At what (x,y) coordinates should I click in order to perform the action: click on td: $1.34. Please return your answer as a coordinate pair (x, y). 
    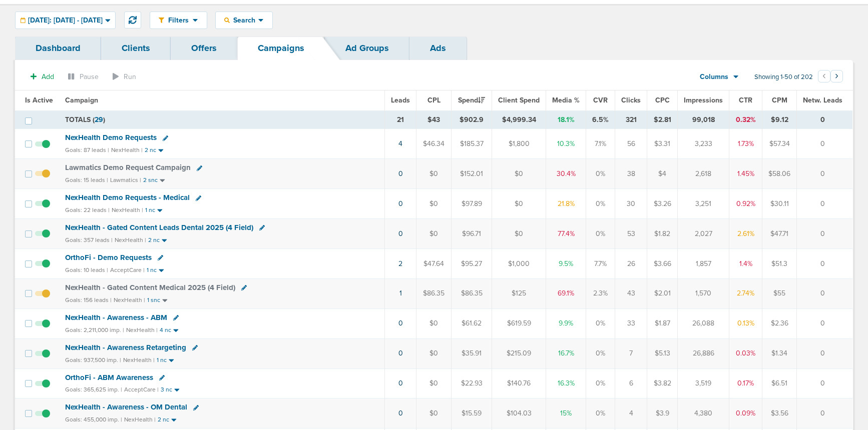
    Looking at the image, I should click on (779, 354).